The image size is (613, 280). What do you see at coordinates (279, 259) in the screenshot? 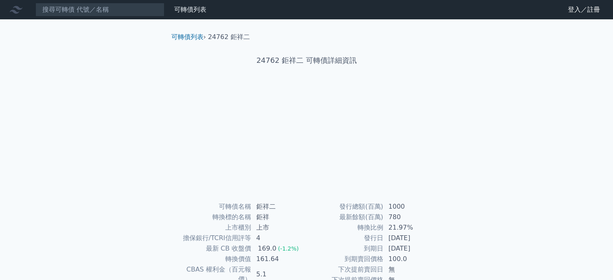
I see `td: 161.64` at bounding box center [279, 259].